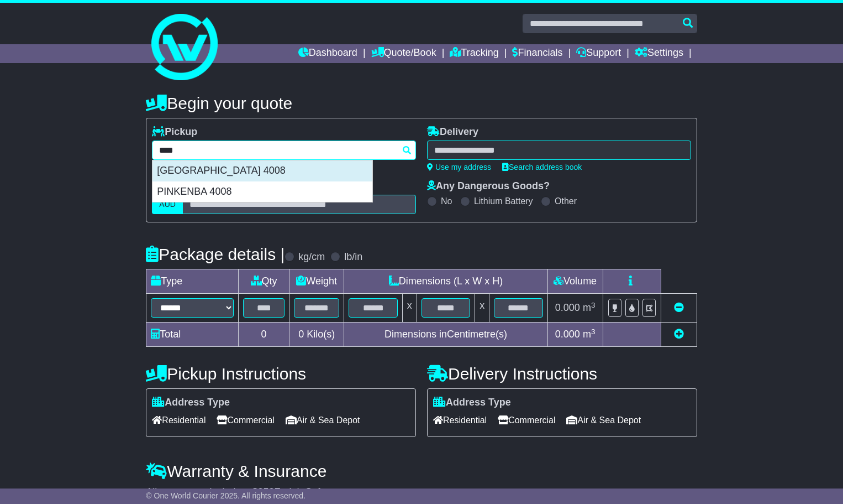 The width and height of the screenshot is (843, 504). I want to click on a: Tracking, so click(475, 54).